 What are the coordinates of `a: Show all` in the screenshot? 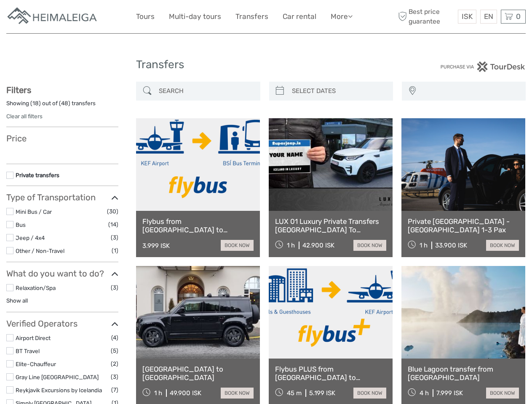 It's located at (17, 301).